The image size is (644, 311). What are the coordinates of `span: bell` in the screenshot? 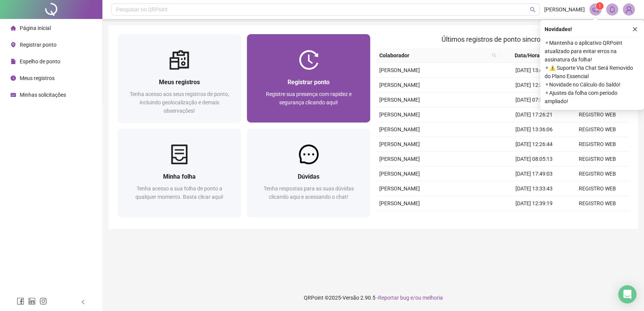 It's located at (612, 10).